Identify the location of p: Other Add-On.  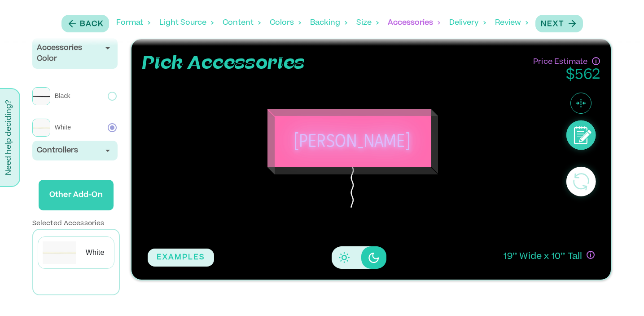
(76, 195).